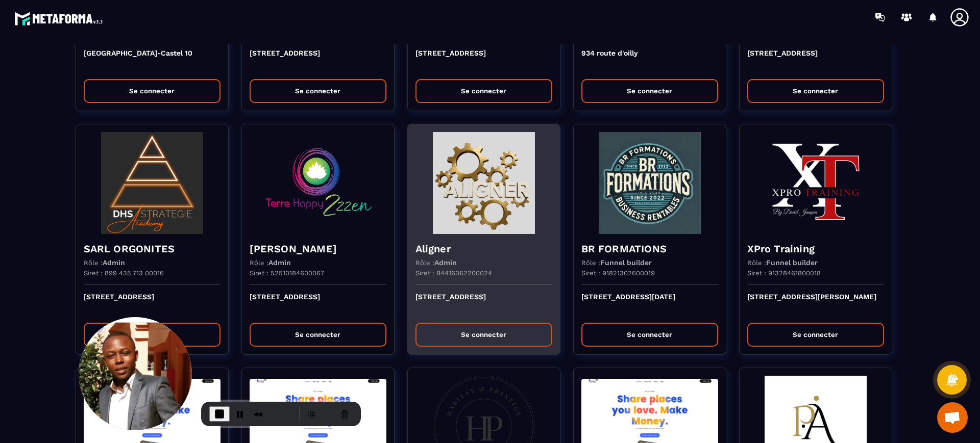 The height and width of the screenshot is (443, 980). What do you see at coordinates (650, 60) in the screenshot?
I see `p: 934 route d'oilly` at bounding box center [650, 60].